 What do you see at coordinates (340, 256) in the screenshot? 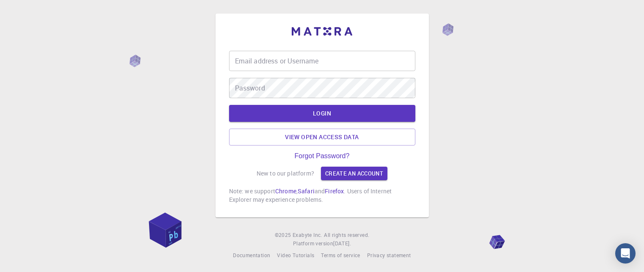
I see `a: Terms of service` at bounding box center [340, 256].